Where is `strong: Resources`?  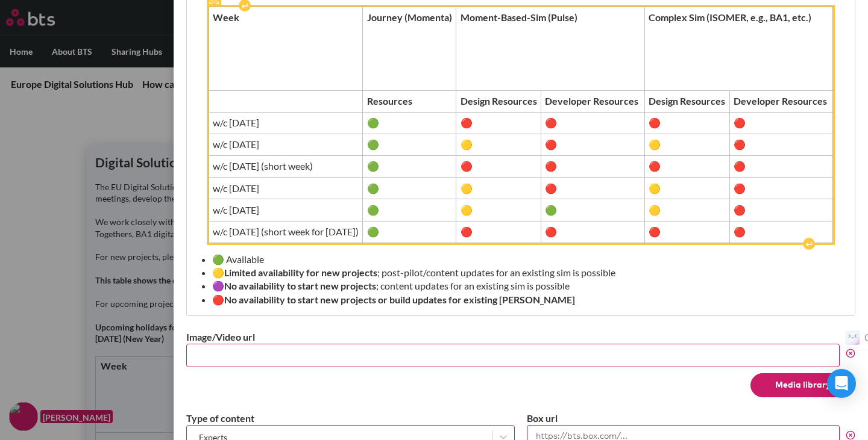
strong: Resources is located at coordinates (390, 100).